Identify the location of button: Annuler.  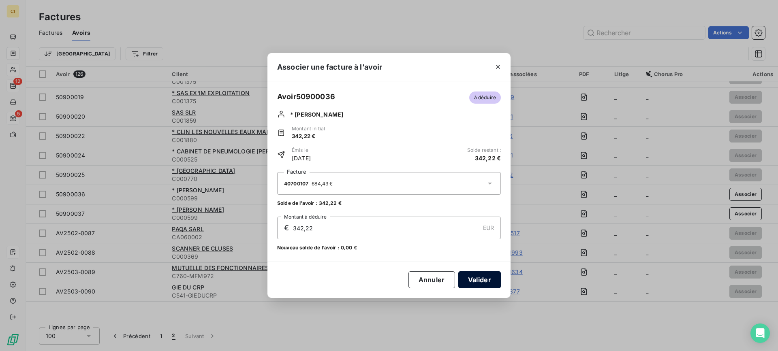
(432, 280).